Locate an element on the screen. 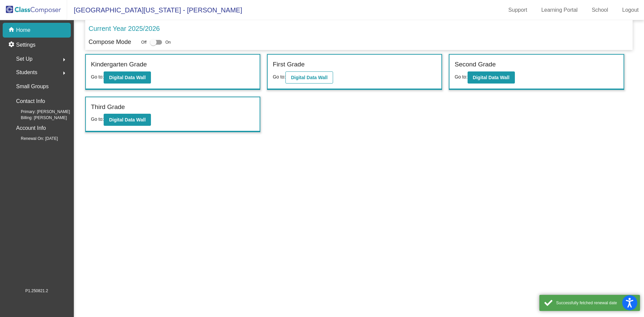  label: Third Grade is located at coordinates (108, 107).